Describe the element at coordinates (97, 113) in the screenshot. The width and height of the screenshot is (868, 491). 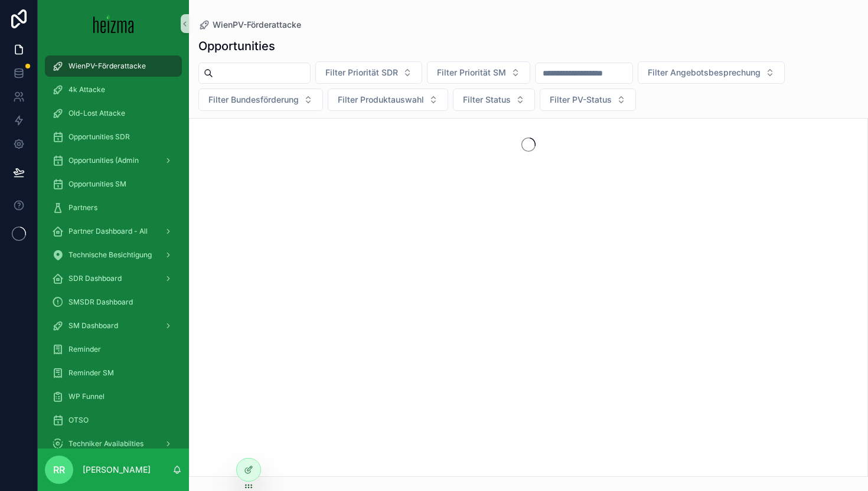
I see `span: Old-Lost Attacke` at that location.